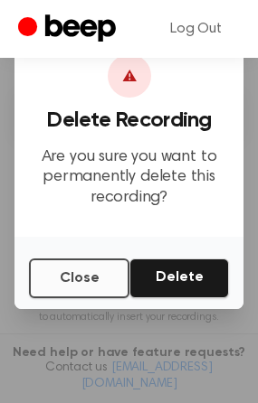 The image size is (258, 403). Describe the element at coordinates (128, 178) in the screenshot. I see `p: Are you sure you want to permanently delete this recording?` at that location.